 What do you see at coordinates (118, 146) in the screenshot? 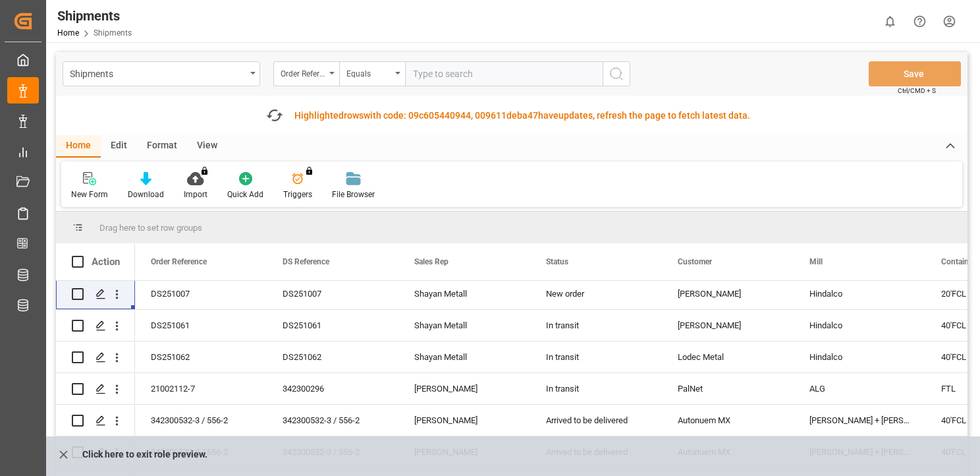
I see `div: Edit` at bounding box center [118, 146].